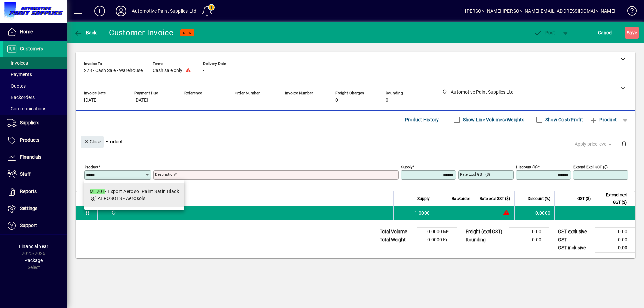 The width and height of the screenshot is (644, 308). What do you see at coordinates (544, 33) in the screenshot?
I see `span: ost` at bounding box center [544, 33].